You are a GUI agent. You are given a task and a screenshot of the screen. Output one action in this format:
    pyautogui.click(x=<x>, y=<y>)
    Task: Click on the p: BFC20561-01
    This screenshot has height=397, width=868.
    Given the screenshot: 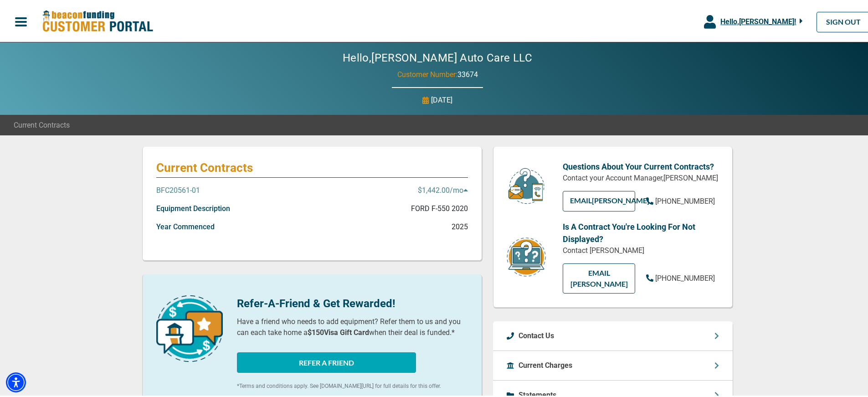 What is the action you would take?
    pyautogui.click(x=178, y=189)
    